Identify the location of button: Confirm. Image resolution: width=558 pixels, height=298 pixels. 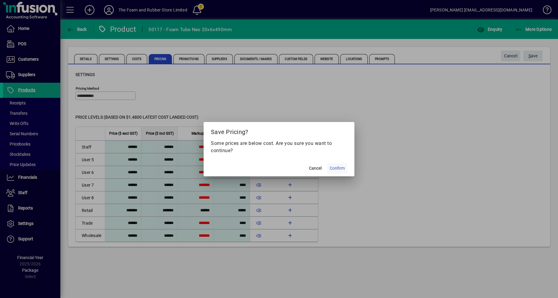
(337, 168).